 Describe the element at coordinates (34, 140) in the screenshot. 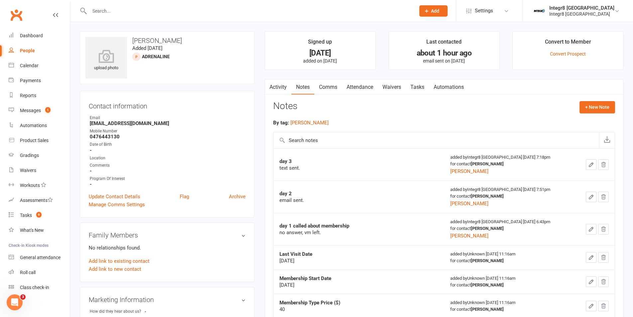

I see `div: Product Sales` at that location.